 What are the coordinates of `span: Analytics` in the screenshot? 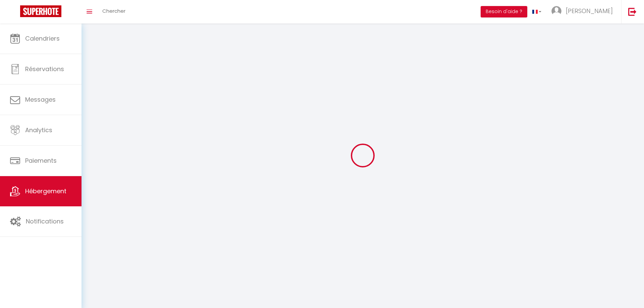 It's located at (39, 130).